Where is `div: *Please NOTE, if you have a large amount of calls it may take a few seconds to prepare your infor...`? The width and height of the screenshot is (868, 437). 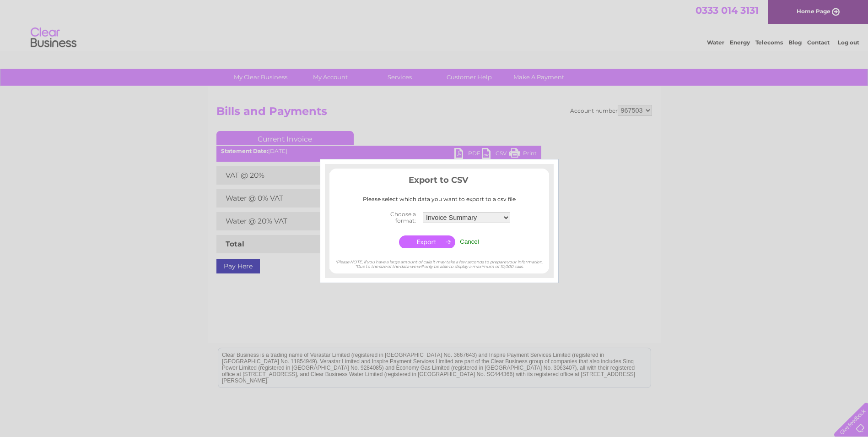 div: *Please NOTE, if you have a large amount of calls it may take a few seconds to prepare your infor... is located at coordinates (439, 259).